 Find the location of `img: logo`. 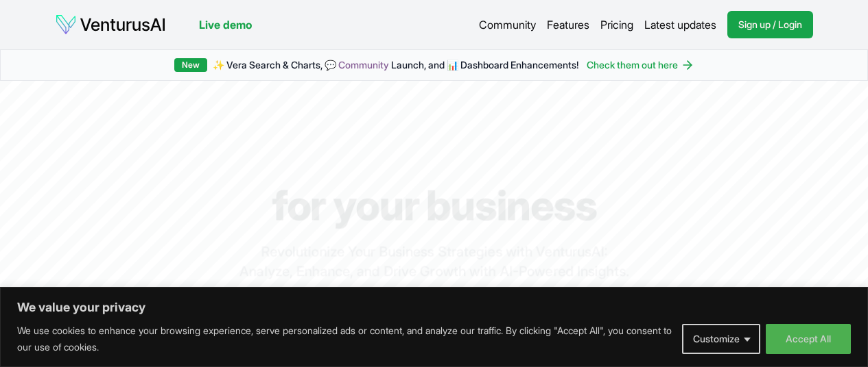

img: logo is located at coordinates (110, 25).